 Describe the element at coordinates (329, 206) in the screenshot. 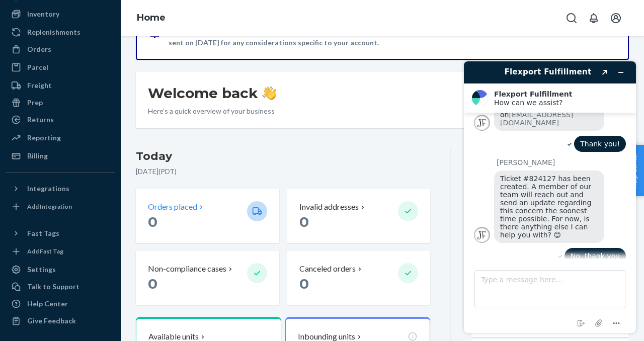

I see `p: Invalid addresses` at that location.